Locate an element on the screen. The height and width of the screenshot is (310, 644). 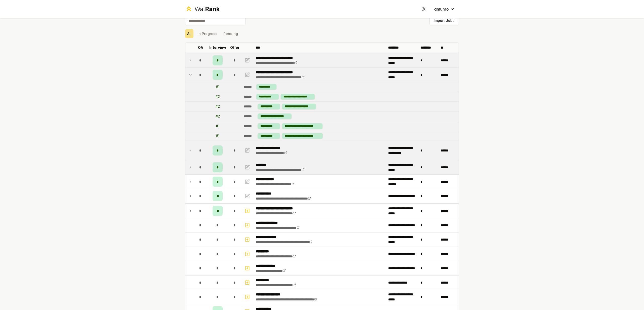
p: OA is located at coordinates (200, 48).